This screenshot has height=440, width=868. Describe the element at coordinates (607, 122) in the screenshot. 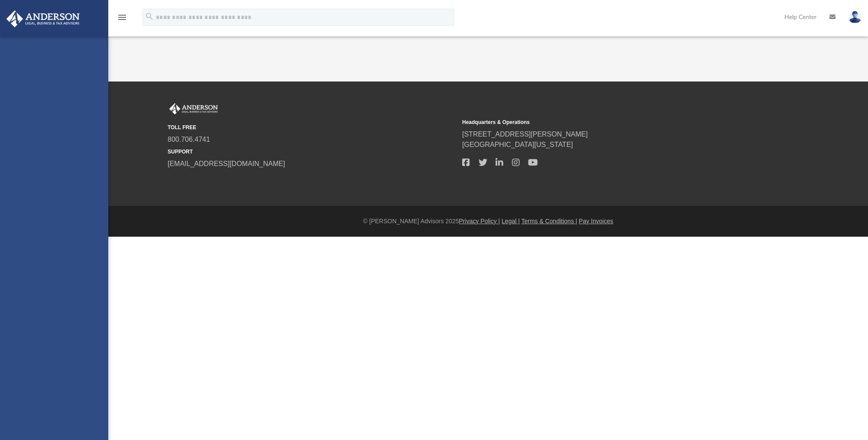

I see `small: Headquarters & Operations` at that location.